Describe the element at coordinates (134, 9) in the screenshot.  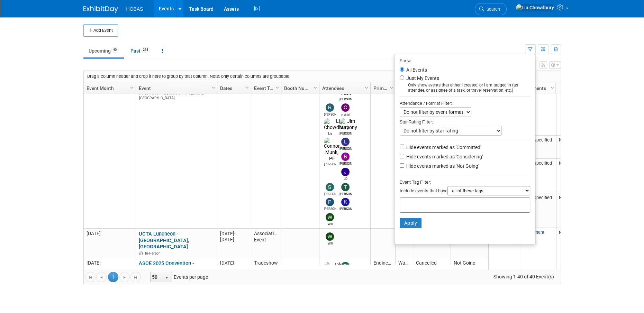
I see `span: HOBAS` at that location.